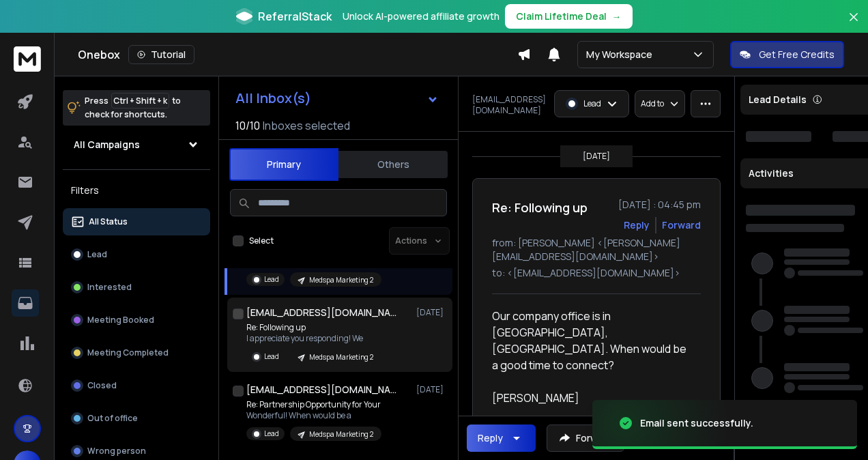  What do you see at coordinates (622, 54) in the screenshot?
I see `p: My Workspace` at bounding box center [622, 54].